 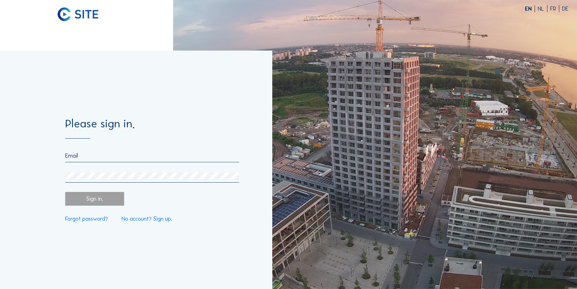 I want to click on div: Please sign in., so click(x=152, y=128).